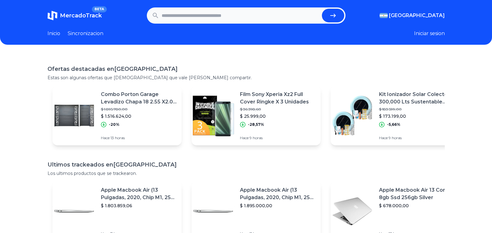 The height and width of the screenshot is (233, 492). What do you see at coordinates (117, 116) in the screenshot?
I see `a: Featured imageCombo Porton Garage Levadizo Chapa 18 2.55 X2.05 Y Puerta$ 1.895.780,00$ 1.516.624,...` at bounding box center [117, 116].